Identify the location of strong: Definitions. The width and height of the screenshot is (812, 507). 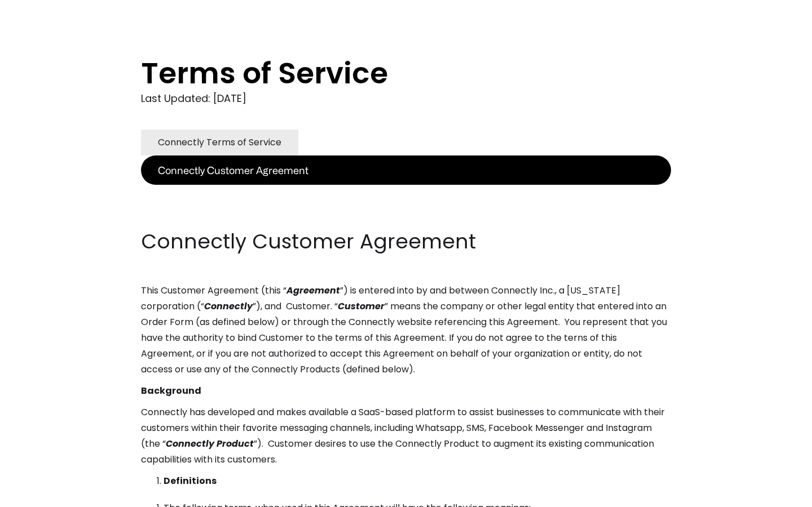
(190, 480).